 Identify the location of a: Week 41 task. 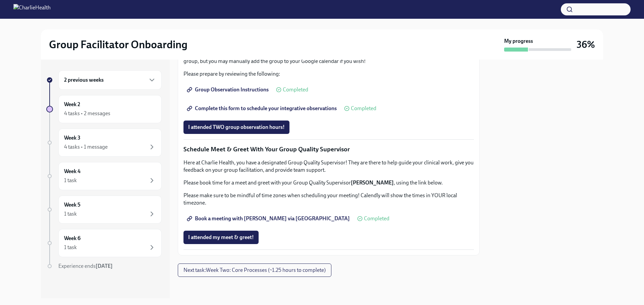
(104, 176).